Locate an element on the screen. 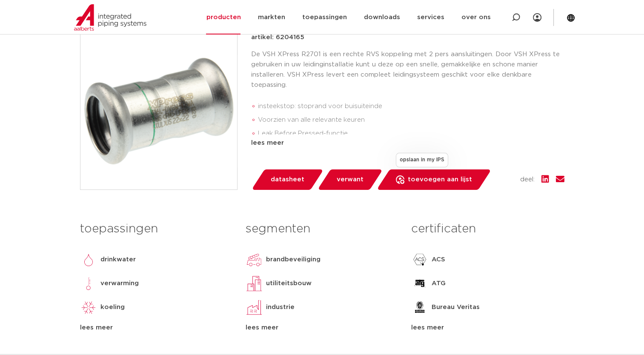 Image resolution: width=644 pixels, height=355 pixels. span: deel: is located at coordinates (527, 180).